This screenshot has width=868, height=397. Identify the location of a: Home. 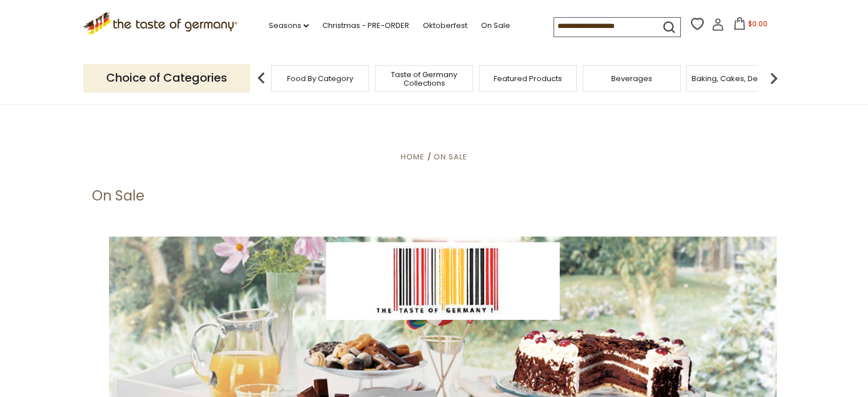
(413, 156).